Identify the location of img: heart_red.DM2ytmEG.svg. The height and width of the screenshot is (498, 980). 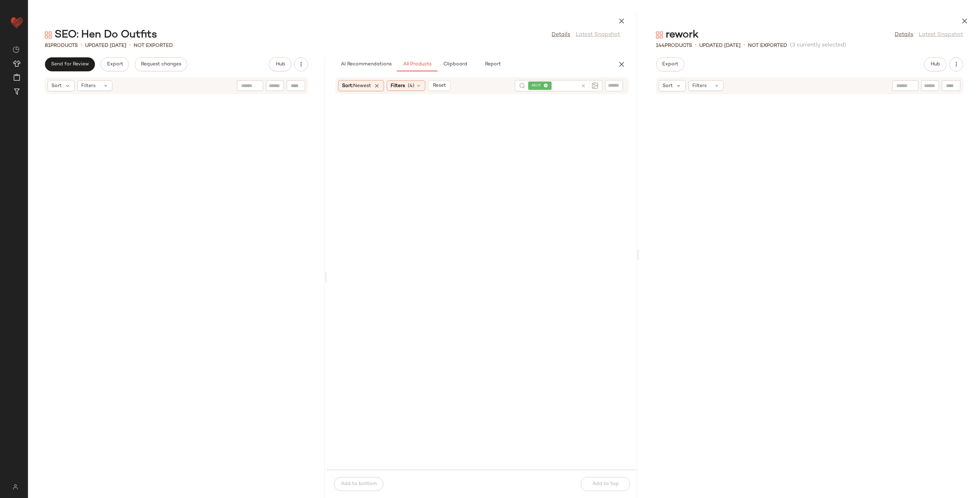
(17, 22).